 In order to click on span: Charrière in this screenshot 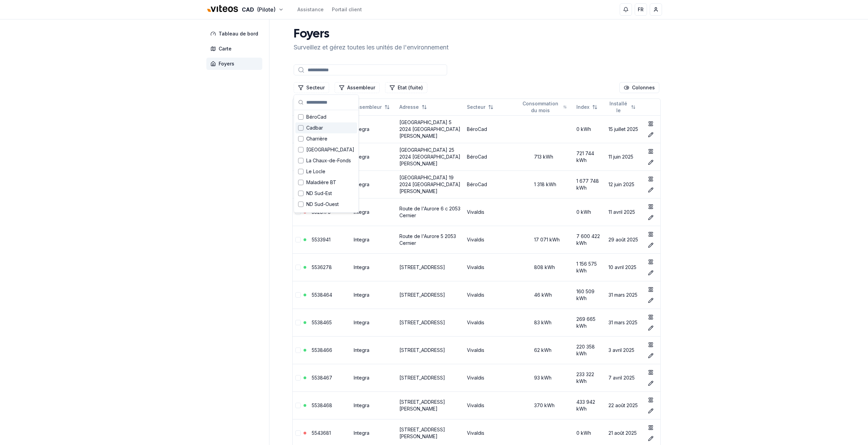, I will do `click(317, 139)`.